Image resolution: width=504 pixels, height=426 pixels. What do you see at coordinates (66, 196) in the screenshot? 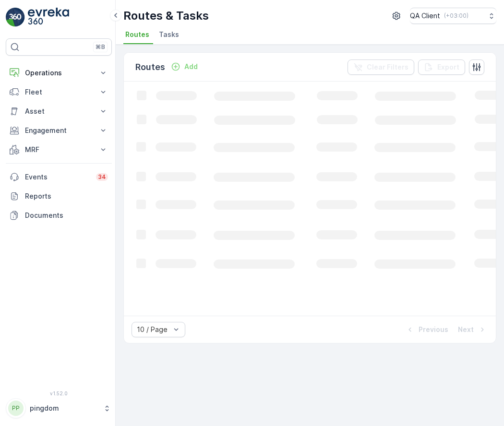
I see `p: Reports` at bounding box center [66, 196].